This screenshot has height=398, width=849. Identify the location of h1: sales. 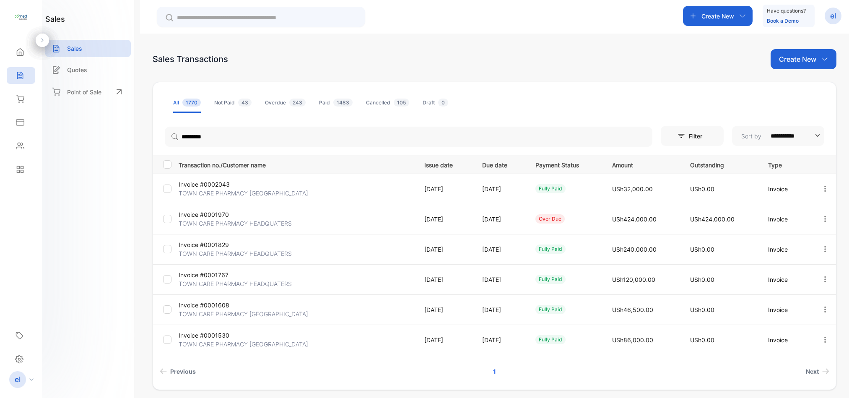
(55, 19).